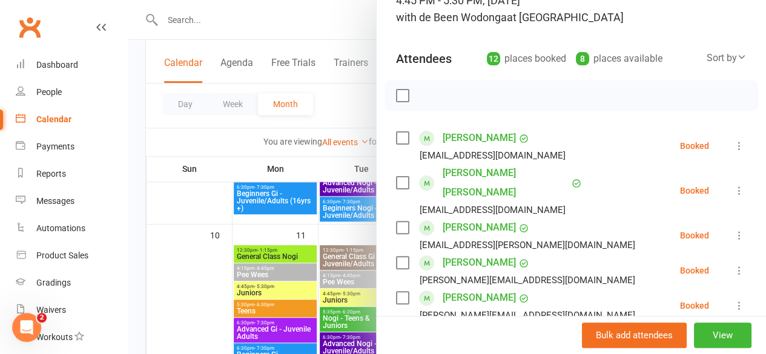 The height and width of the screenshot is (354, 766). I want to click on div: Gradings, so click(53, 283).